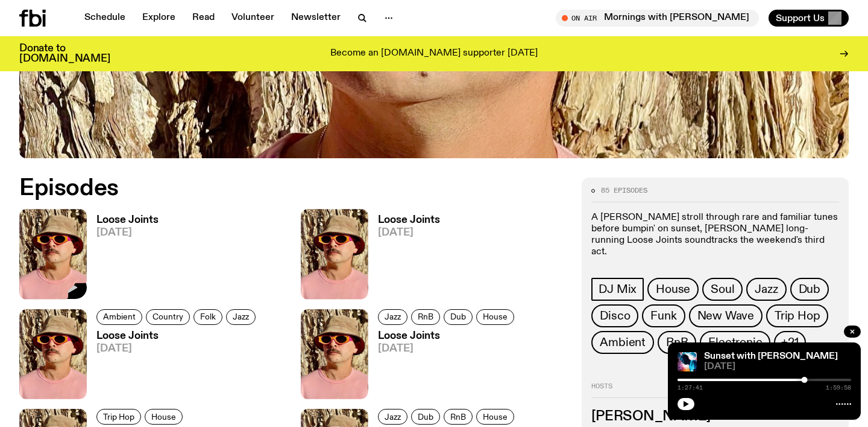  What do you see at coordinates (203, 18) in the screenshot?
I see `a: Read` at bounding box center [203, 18].